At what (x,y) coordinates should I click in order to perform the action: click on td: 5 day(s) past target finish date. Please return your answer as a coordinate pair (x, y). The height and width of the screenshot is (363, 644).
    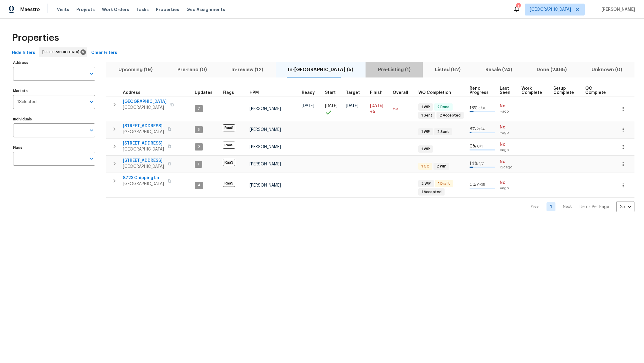
    Looking at the image, I should click on (403, 109).